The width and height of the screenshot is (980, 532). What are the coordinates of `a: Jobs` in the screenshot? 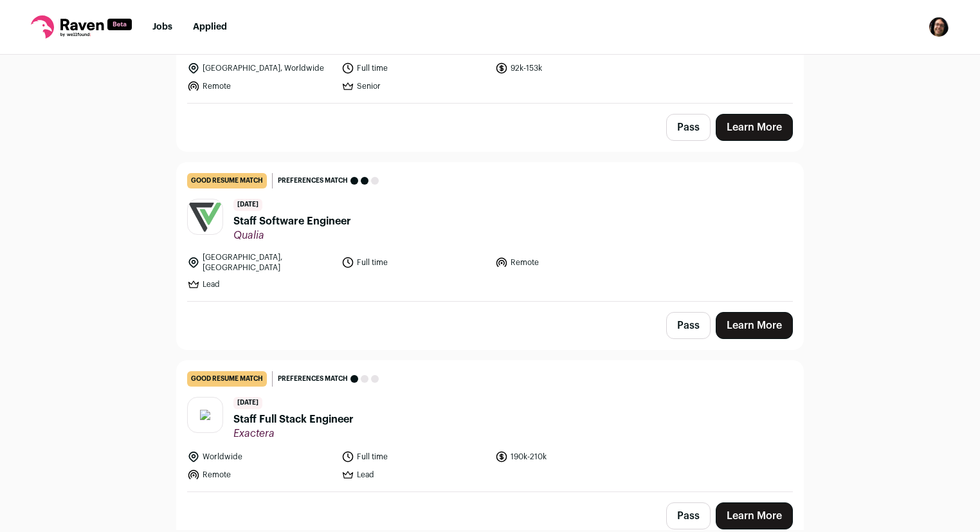 It's located at (162, 27).